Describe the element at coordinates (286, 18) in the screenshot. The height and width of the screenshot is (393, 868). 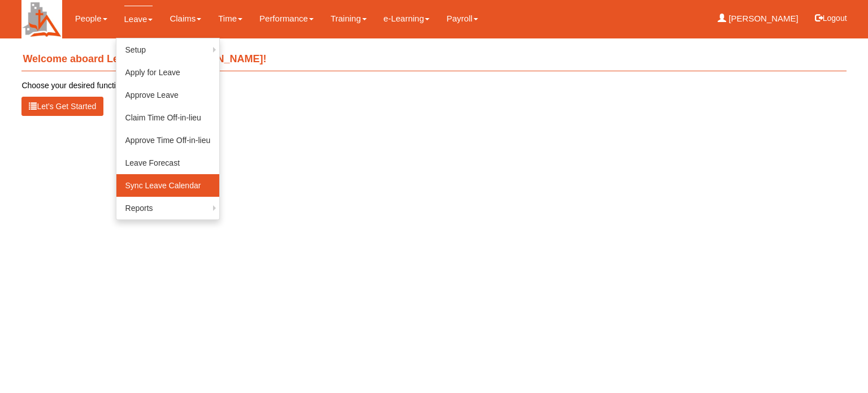
I see `a: Performance` at that location.